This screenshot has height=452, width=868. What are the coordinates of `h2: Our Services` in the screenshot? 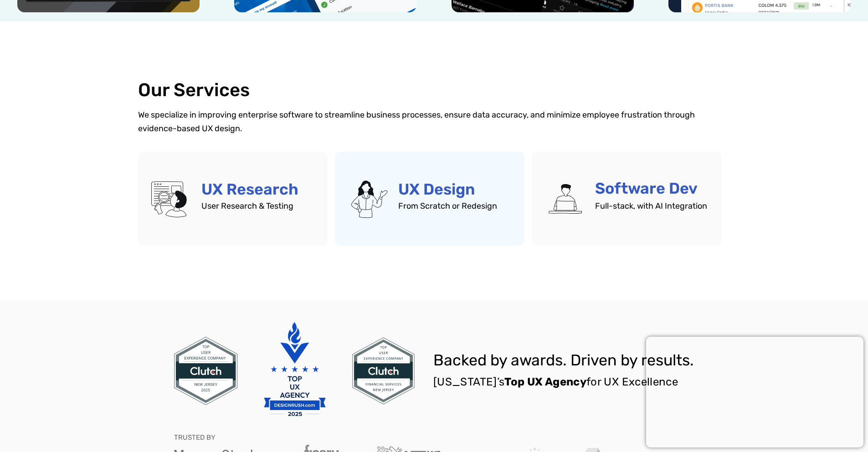 It's located at (434, 90).